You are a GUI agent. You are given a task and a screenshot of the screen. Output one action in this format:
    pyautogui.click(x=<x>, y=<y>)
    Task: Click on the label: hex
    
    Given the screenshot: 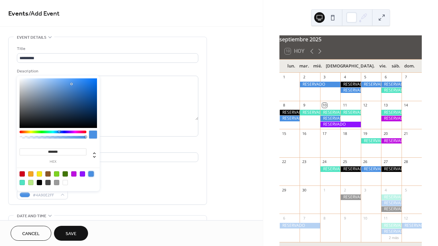 What is the action you would take?
    pyautogui.click(x=53, y=162)
    